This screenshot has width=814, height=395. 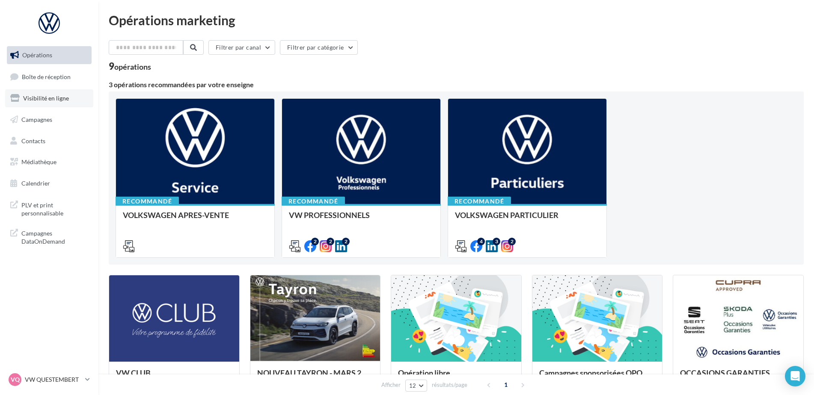 I want to click on a: Opérations, so click(x=49, y=55).